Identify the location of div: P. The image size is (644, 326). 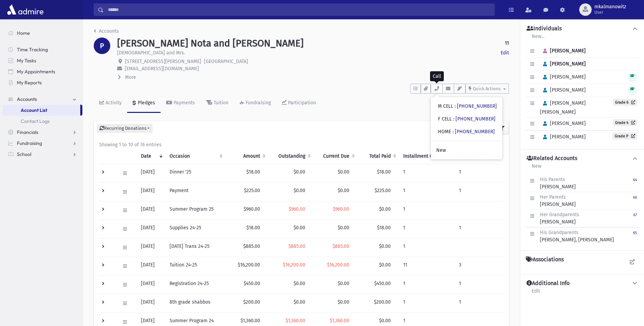
(102, 46).